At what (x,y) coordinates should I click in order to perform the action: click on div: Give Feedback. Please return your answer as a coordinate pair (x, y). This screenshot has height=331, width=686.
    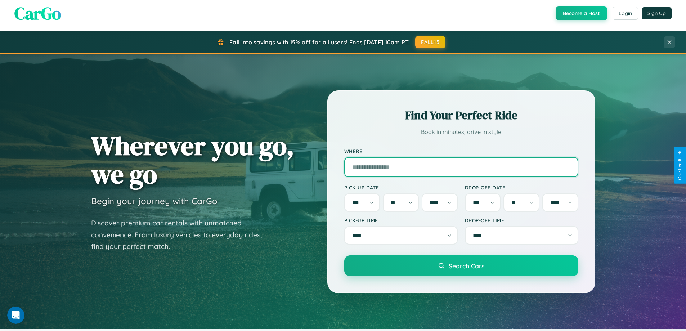
    Looking at the image, I should click on (680, 165).